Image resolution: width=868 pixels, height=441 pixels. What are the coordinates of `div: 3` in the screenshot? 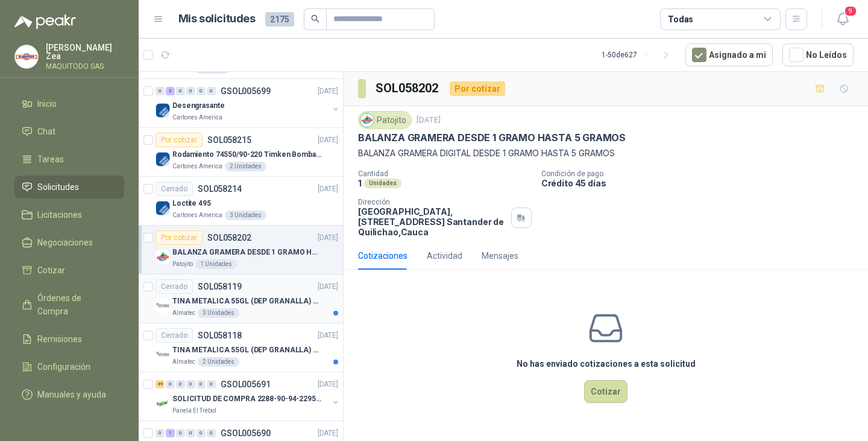 It's located at (170, 91).